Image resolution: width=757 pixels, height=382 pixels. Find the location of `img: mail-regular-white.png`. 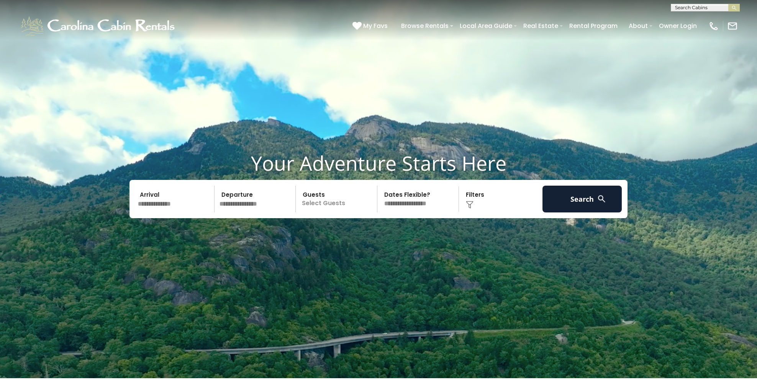

img: mail-regular-white.png is located at coordinates (733, 26).